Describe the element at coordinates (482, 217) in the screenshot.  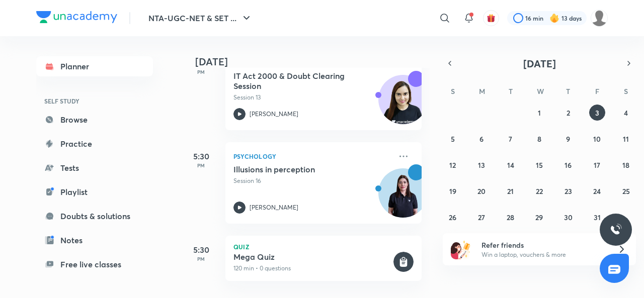
I see `button: October 27, 2025` at that location.